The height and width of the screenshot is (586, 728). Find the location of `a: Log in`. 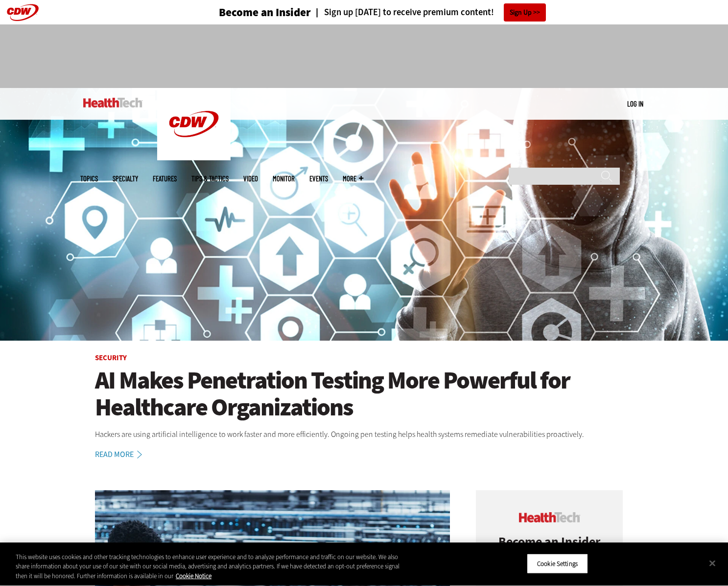

a: Log in is located at coordinates (635, 103).